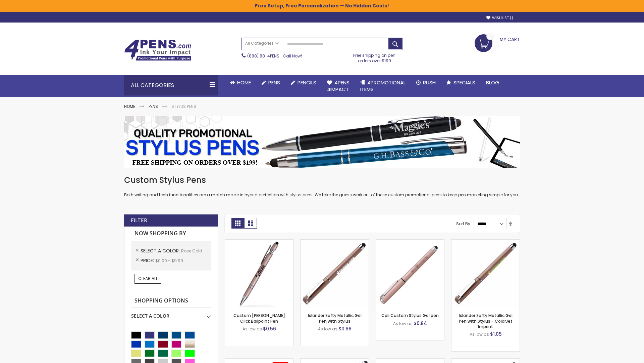  Describe the element at coordinates (304, 82) in the screenshot. I see `a: Pencils` at that location.